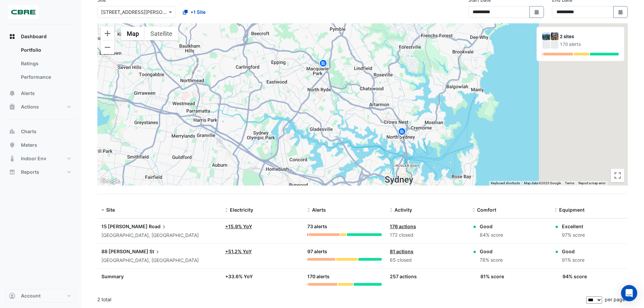  What do you see at coordinates (12, 37) in the screenshot?
I see `app-icon: Dashboard` at bounding box center [12, 37].